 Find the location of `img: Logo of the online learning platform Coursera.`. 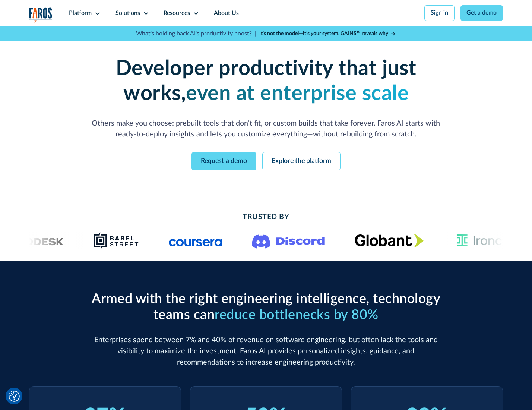

img: Logo of the online learning platform Coursera. is located at coordinates (195, 241).